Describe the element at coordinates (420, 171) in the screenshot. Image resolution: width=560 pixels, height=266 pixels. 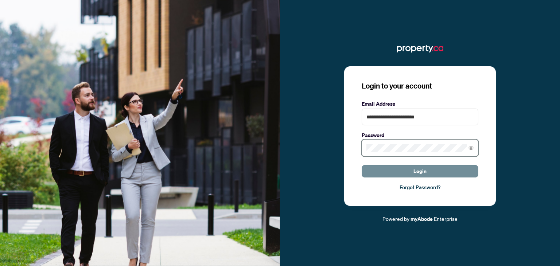
I see `button: Login` at that location.